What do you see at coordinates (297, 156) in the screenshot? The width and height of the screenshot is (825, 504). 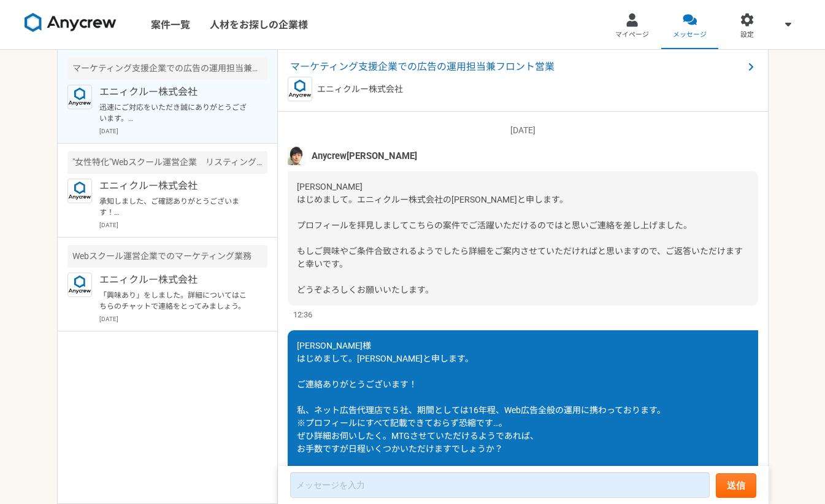 I see `img: naoya%E3%81%AE%E3%82%B3%E3%83%92%E3%82%9A%E3%83%BC.jpeg` at bounding box center [297, 156].